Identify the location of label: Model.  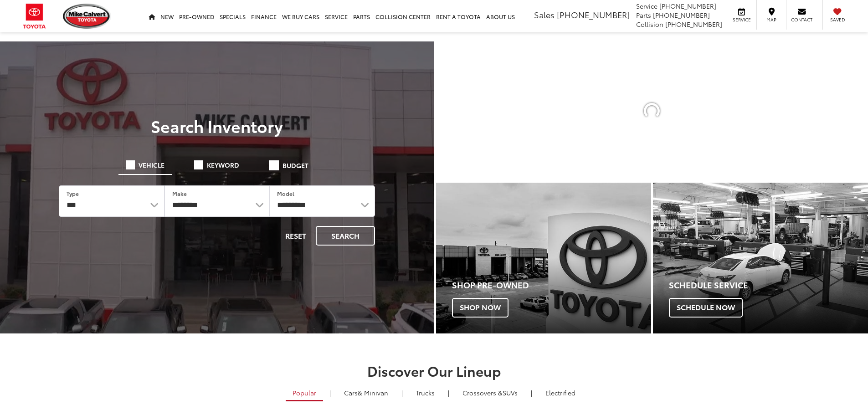
(286, 193).